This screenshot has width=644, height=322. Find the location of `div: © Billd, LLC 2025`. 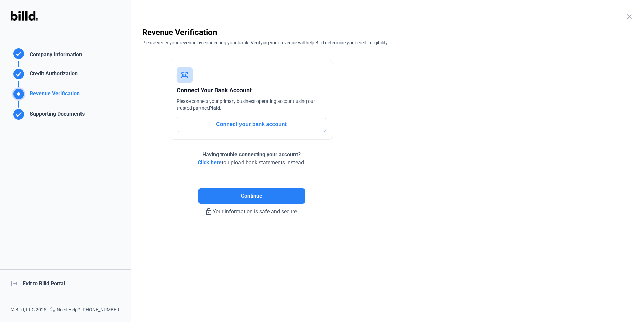

div: © Billd, LLC 2025 is located at coordinates (29, 309).